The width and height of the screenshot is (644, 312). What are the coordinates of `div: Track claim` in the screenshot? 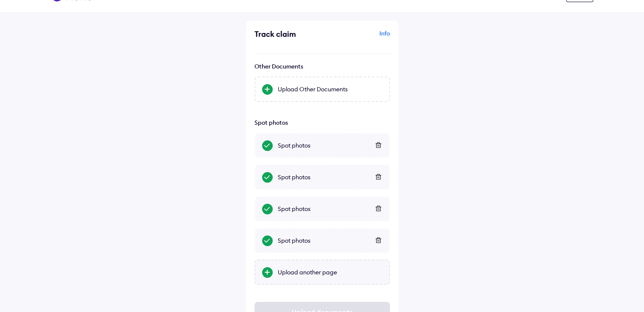 It's located at (287, 34).